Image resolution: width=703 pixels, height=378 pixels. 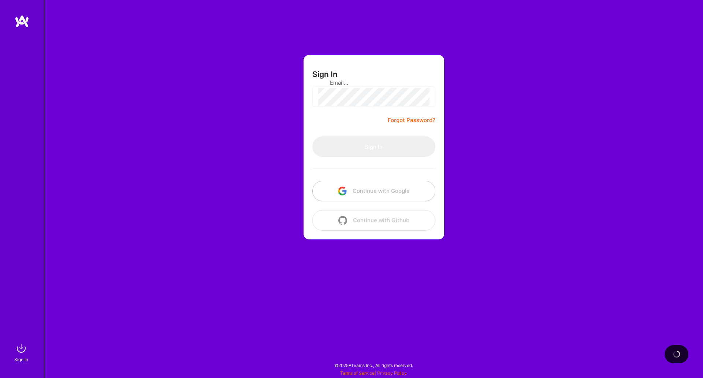 What do you see at coordinates (21, 348) in the screenshot?
I see `img: sign in` at bounding box center [21, 348].